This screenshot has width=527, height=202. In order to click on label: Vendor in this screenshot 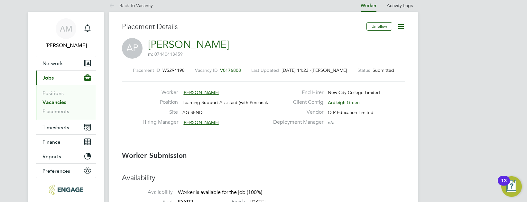, I will do `click(296, 112)`.